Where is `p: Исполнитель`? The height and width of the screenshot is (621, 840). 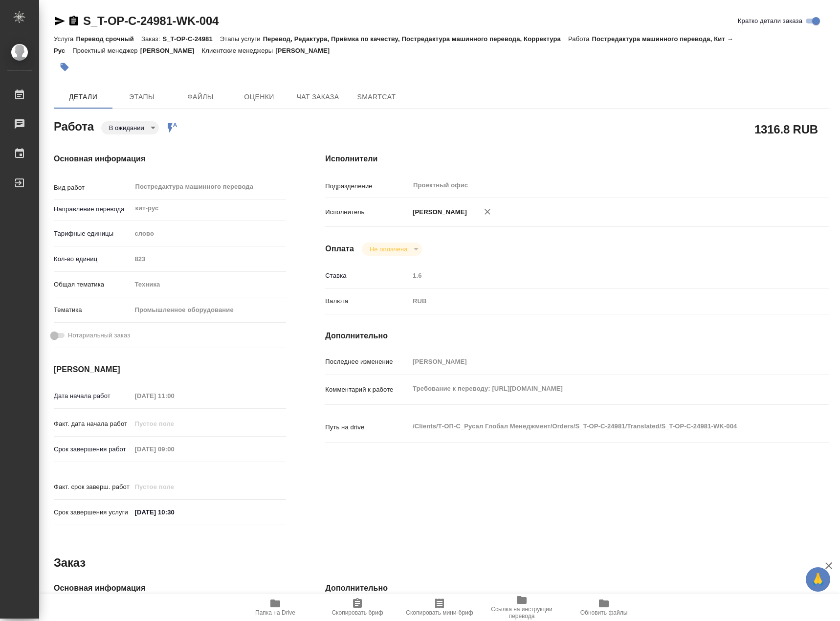 p: Исполнитель is located at coordinates (367, 212).